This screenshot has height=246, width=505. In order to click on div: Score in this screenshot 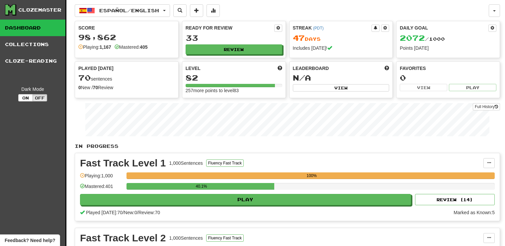, I will do `click(126, 28)`.